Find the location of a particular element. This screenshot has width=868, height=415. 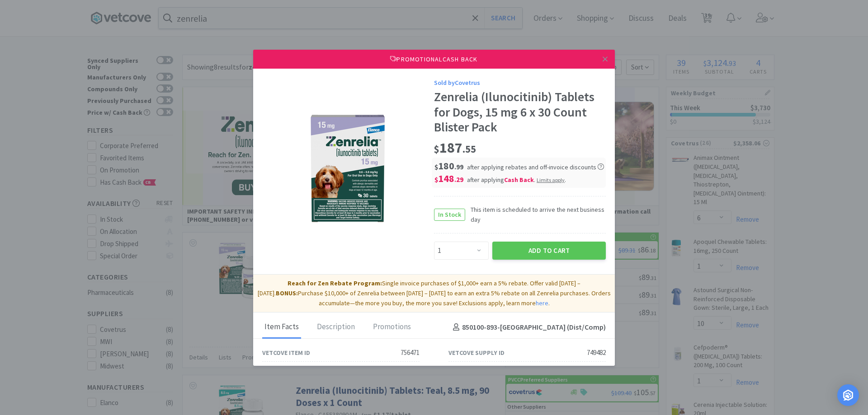

strong: Reach for Zen Rebate Program: is located at coordinates (335, 283).